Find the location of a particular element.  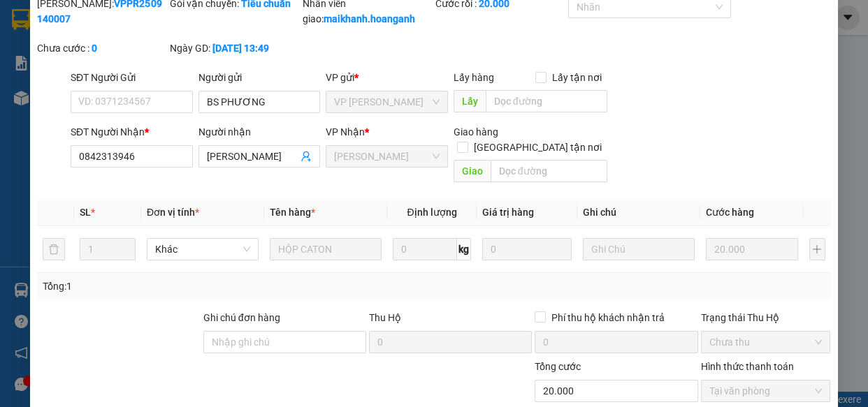

span: Thu Hộ is located at coordinates (385, 318).